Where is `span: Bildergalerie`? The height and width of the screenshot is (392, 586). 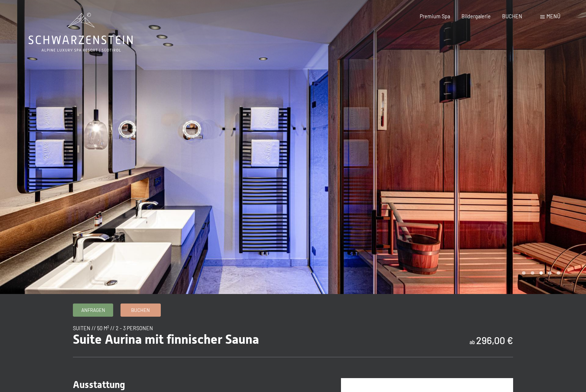
span: Bildergalerie is located at coordinates (476, 16).